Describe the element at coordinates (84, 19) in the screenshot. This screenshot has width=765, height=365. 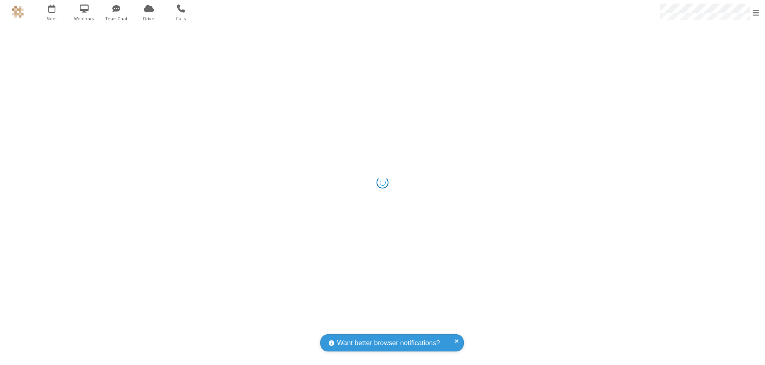
I see `span: Webinars` at that location.